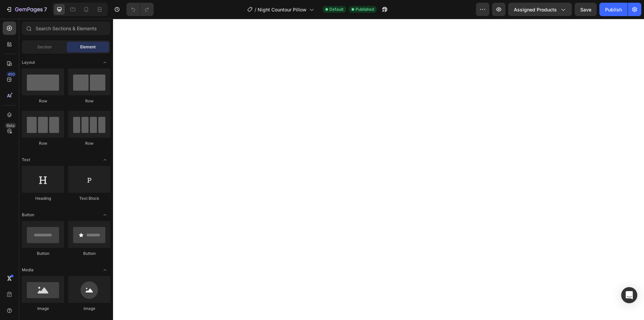  I want to click on span: Section, so click(44, 47).